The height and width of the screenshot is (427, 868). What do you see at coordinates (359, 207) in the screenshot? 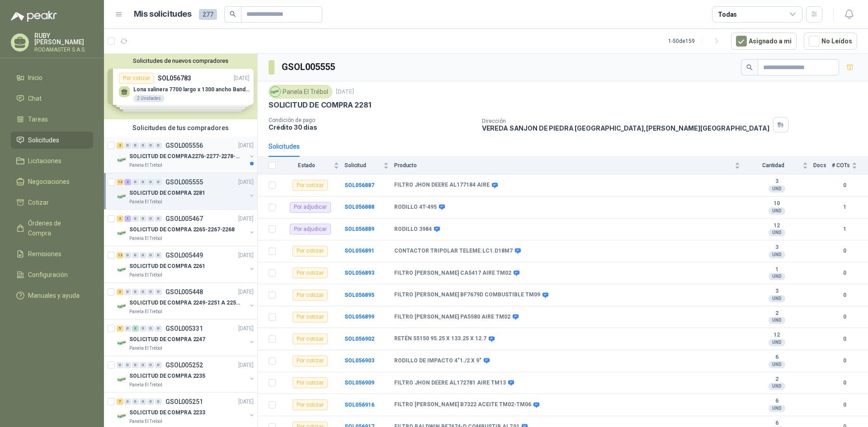
I see `a: SOL056888` at bounding box center [359, 207].